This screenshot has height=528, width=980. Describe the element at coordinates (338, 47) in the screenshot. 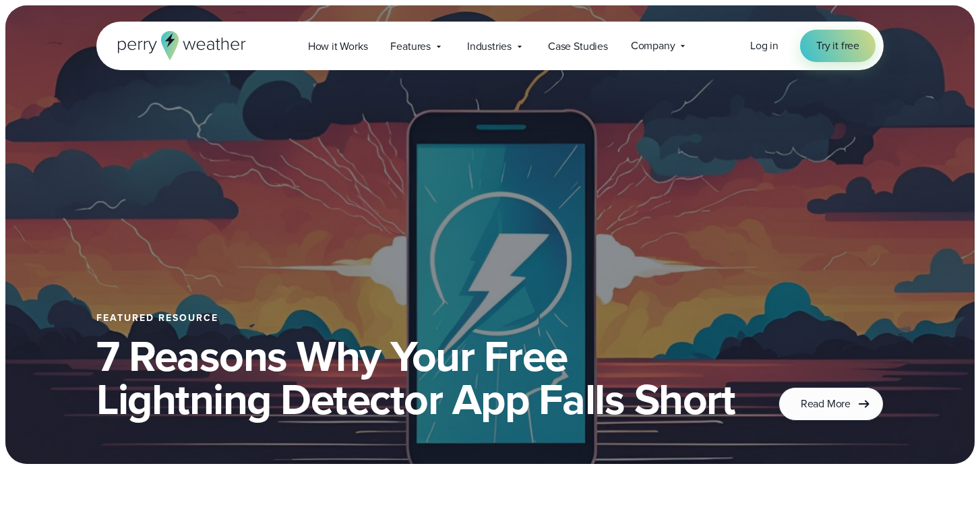

I see `span: How it Works` at that location.